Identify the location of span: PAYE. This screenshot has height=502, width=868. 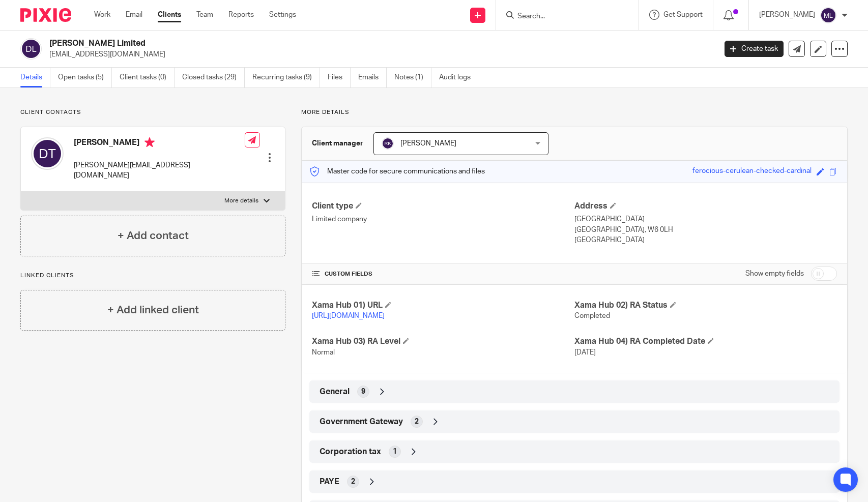
(330, 482).